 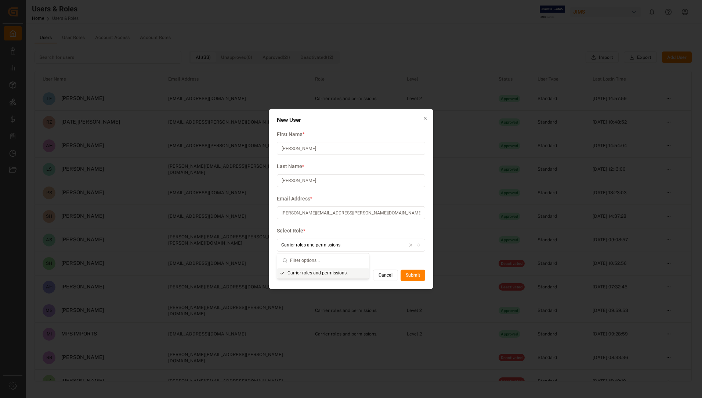 I want to click on input: Filter options..., so click(x=327, y=260).